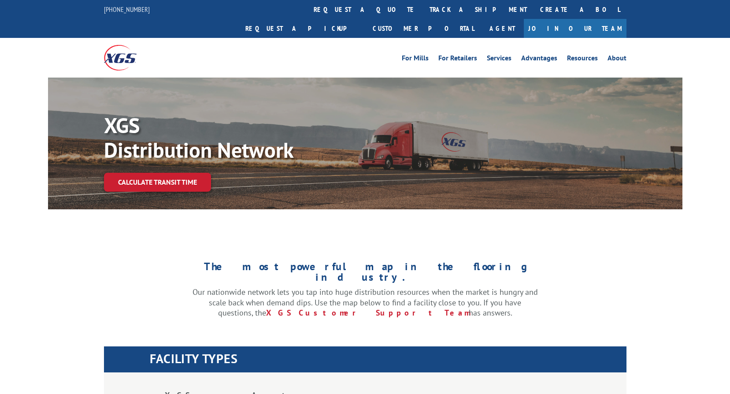 The width and height of the screenshot is (730, 394). Describe the element at coordinates (365, 274) in the screenshot. I see `h1: The most powerful map in the flooring industry.` at that location.